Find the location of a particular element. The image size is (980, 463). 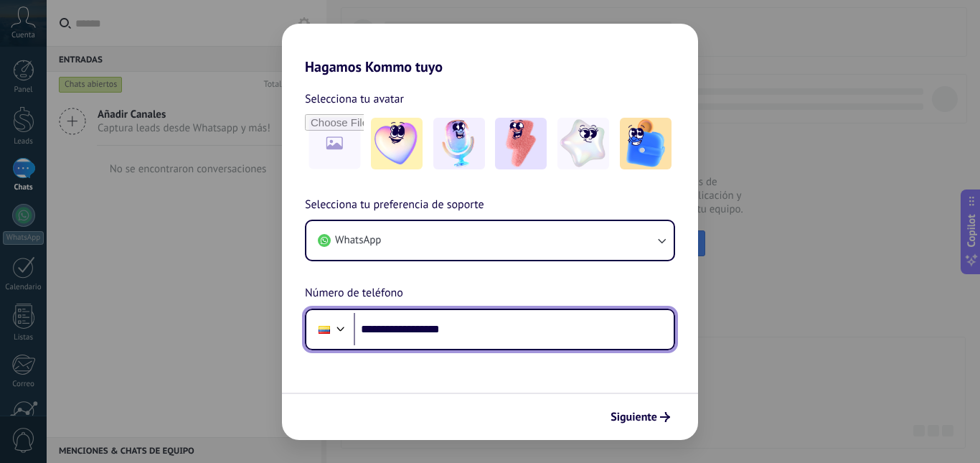

span: Selecciona tu avatar is located at coordinates (354, 99).